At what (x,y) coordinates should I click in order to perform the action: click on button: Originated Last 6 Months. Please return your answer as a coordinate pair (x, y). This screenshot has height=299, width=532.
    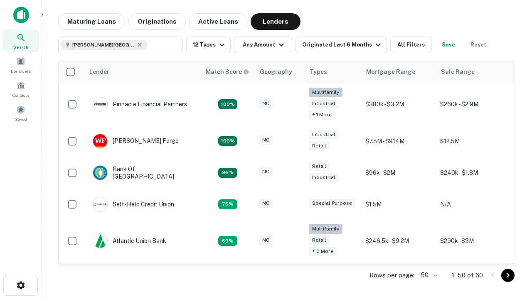
    Looking at the image, I should click on (341, 45).